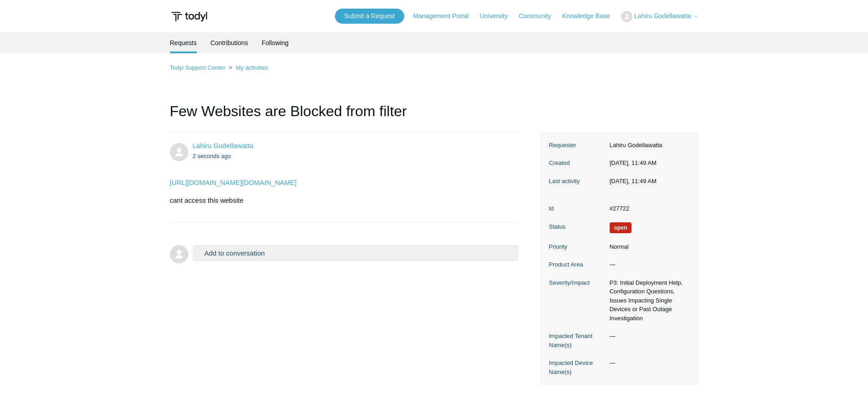  Describe the element at coordinates (577, 209) in the screenshot. I see `dt: Id` at that location.